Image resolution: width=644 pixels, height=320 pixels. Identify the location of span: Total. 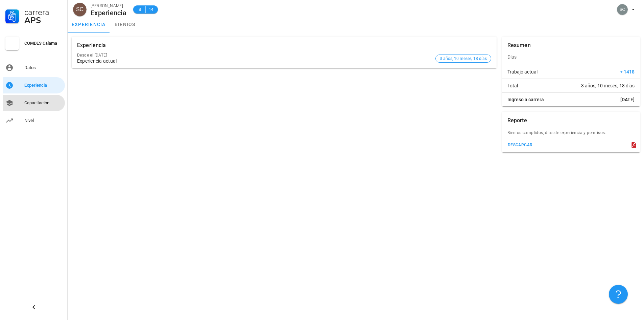
(512, 86).